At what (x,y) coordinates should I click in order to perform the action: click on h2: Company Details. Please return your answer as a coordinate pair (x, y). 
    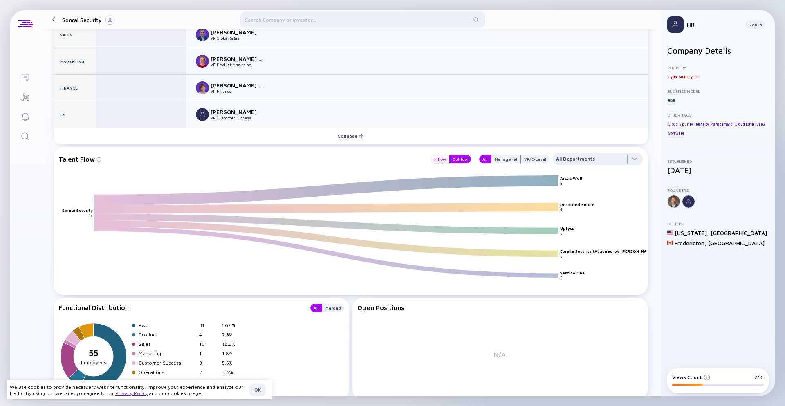
    Looking at the image, I should click on (718, 50).